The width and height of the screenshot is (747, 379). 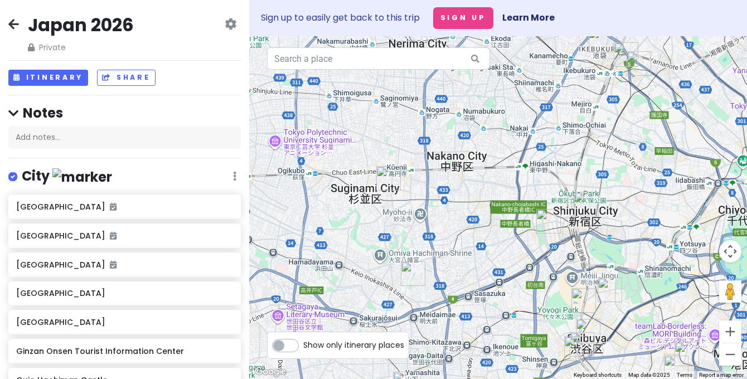 What do you see at coordinates (67, 176) in the screenshot?
I see `h4: City` at bounding box center [67, 176].